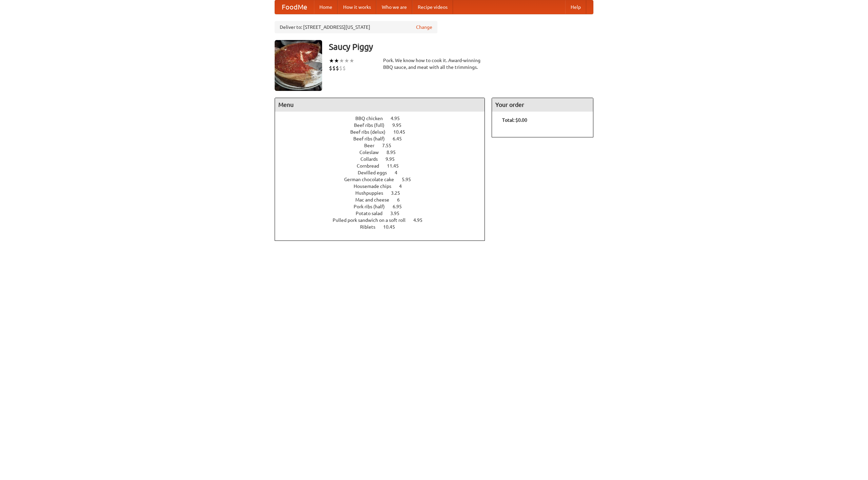 Image resolution: width=868 pixels, height=480 pixels. What do you see at coordinates (410, 180) in the screenshot?
I see `span: 5.95` at bounding box center [410, 180].